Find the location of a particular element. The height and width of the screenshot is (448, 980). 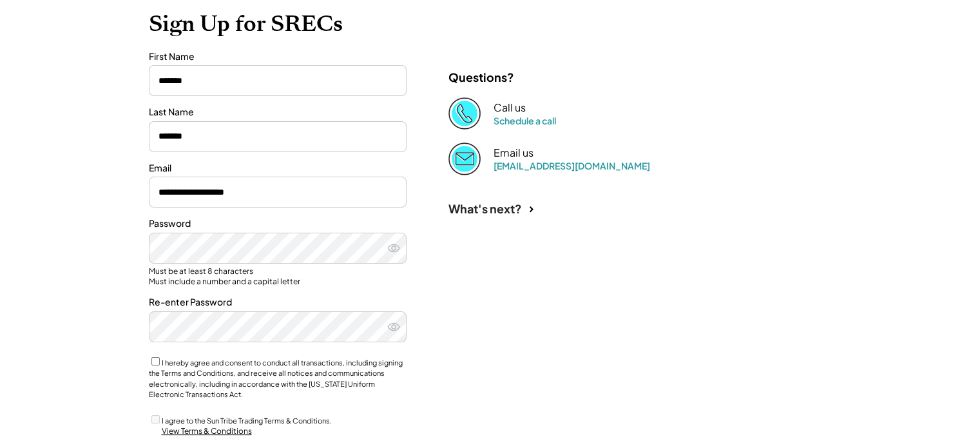

img: Phone%20copy%403x.png is located at coordinates (465, 114).